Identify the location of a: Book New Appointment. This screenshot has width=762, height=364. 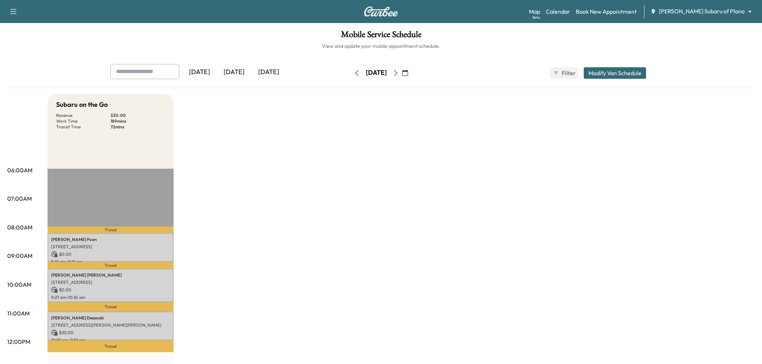
(606, 12).